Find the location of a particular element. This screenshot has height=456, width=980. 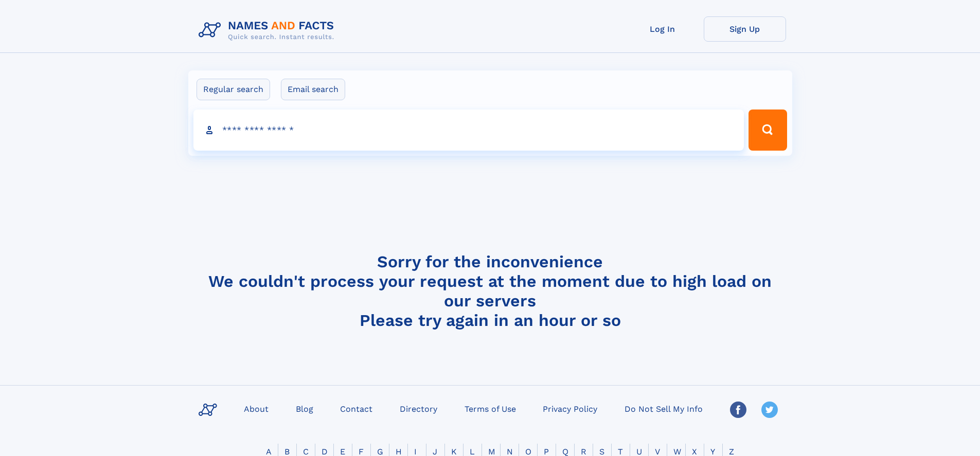

a: Log In is located at coordinates (662, 29).